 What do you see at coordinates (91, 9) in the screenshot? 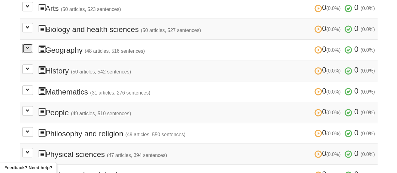
I see `small: (50 articles, 523 sentences)` at bounding box center [91, 9].